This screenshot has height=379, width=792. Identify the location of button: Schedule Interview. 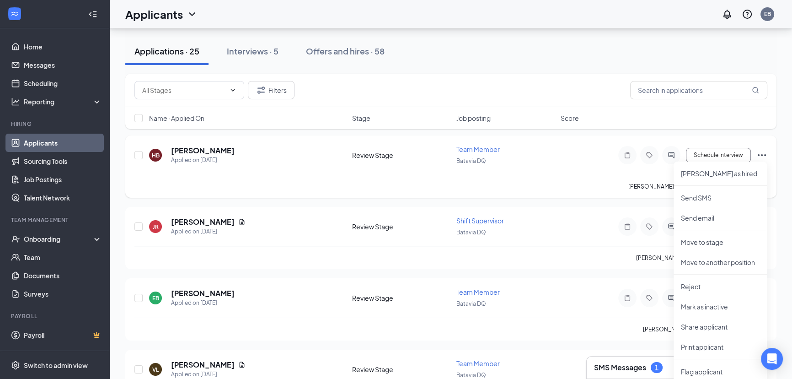
(718, 155).